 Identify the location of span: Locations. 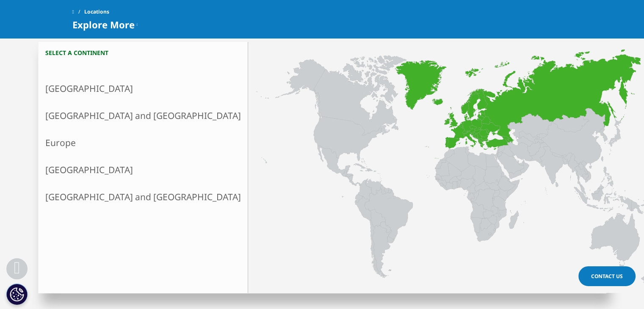
(97, 12).